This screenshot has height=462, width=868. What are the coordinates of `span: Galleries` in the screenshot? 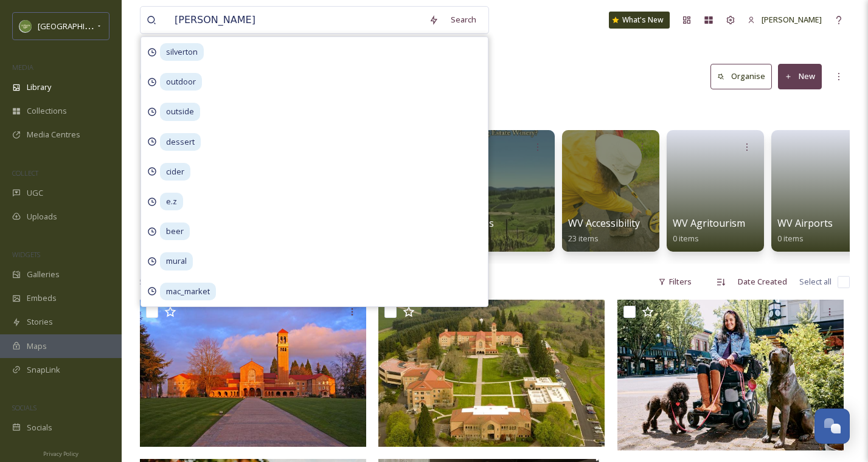 It's located at (43, 274).